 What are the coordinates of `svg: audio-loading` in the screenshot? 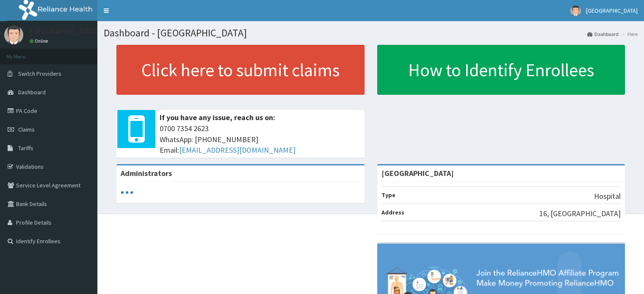 It's located at (127, 192).